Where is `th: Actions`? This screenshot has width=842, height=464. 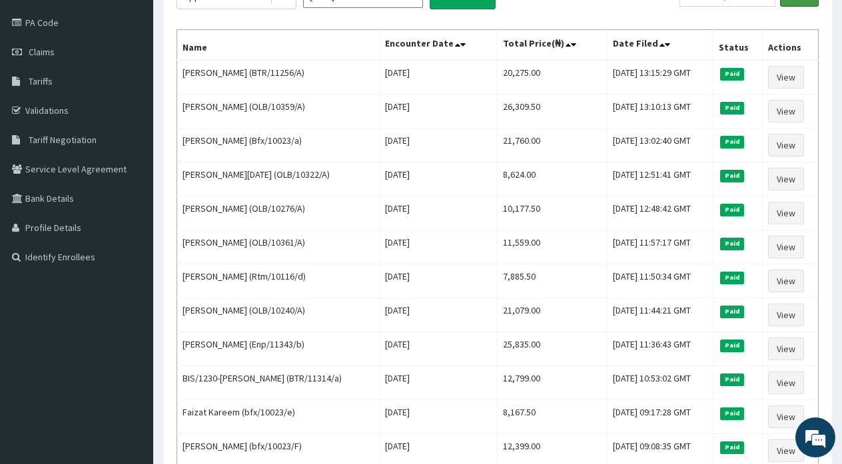 th: Actions is located at coordinates (790, 45).